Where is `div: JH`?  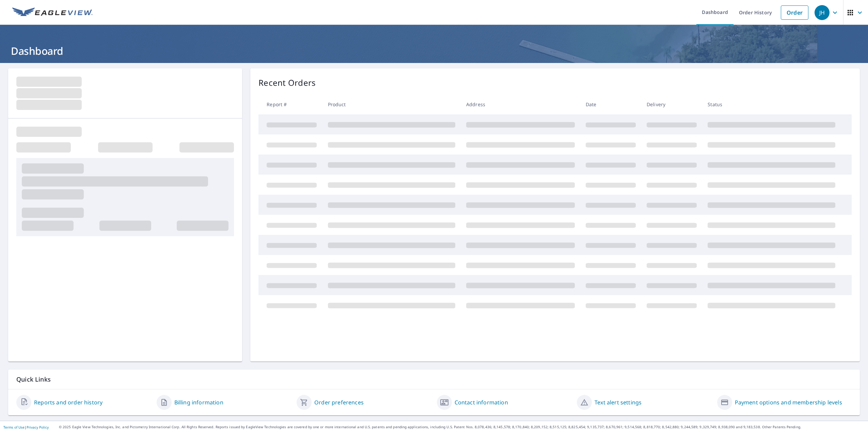
div: JH is located at coordinates (822, 12).